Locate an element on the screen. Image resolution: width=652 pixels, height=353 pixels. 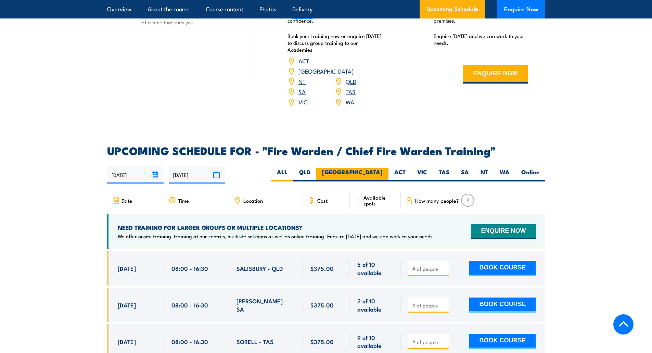
span: Location is located at coordinates (253, 200).